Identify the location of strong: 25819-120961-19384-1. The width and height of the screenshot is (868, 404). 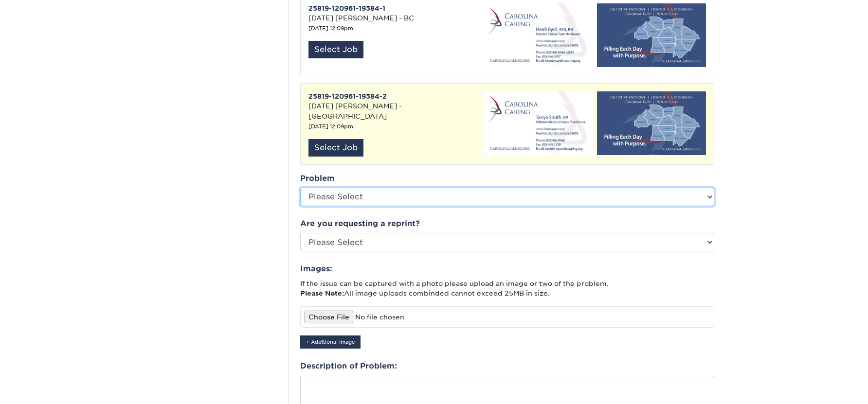
(347, 8).